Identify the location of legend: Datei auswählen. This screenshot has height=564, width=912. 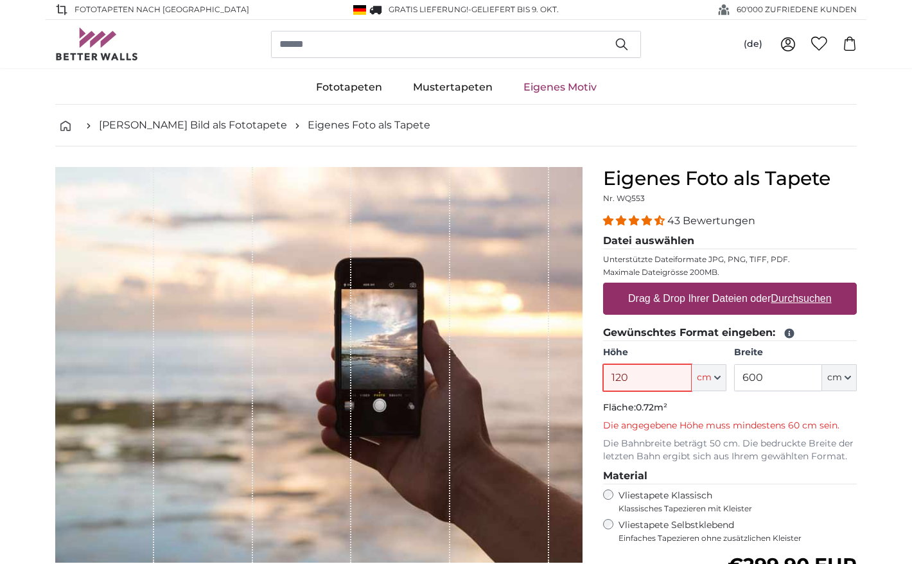
(729, 241).